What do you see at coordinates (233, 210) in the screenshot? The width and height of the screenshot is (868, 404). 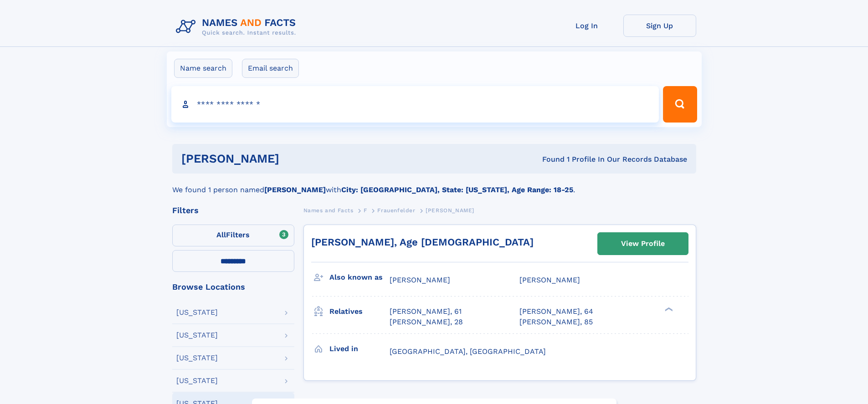 I see `div: Filters` at bounding box center [233, 210].